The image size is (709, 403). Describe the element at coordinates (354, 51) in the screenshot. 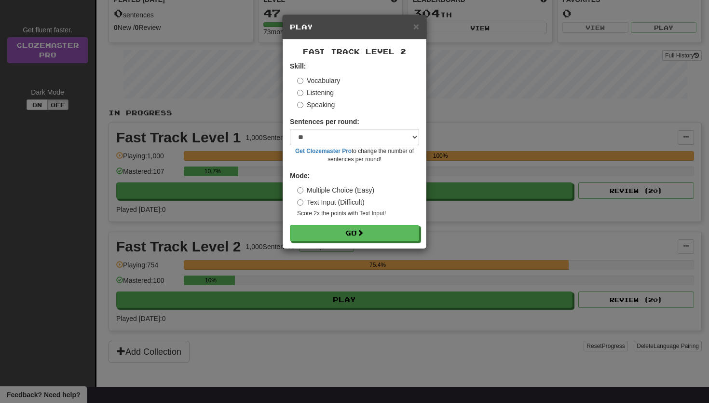

I see `span: Fast Track Level 2` at that location.